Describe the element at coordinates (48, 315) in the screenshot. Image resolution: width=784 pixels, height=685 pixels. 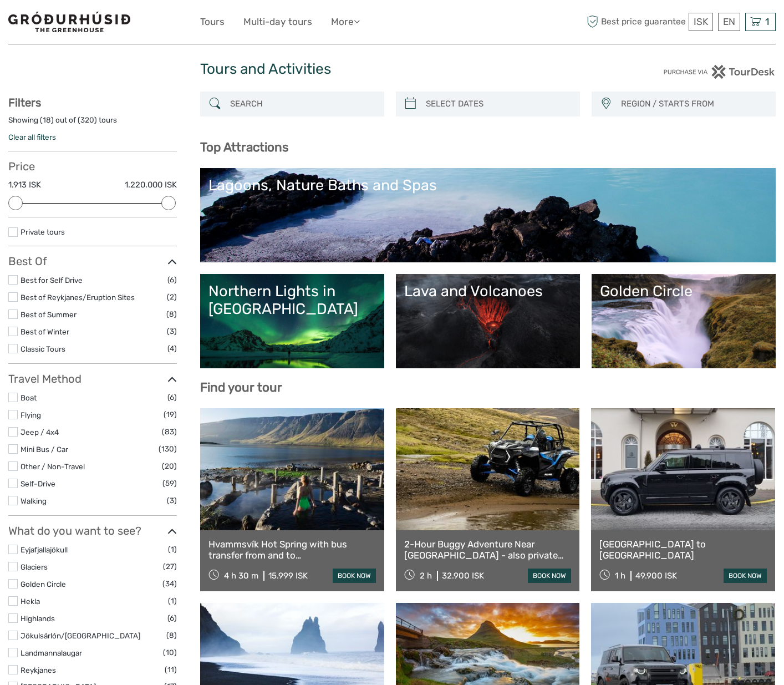
I see `a: Best of Summer` at that location.